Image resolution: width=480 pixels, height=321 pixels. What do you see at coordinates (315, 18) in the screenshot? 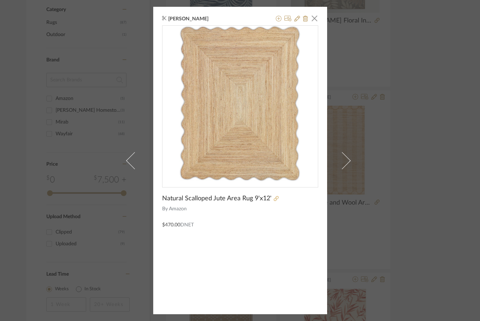
I see `button: Close` at bounding box center [315, 18].